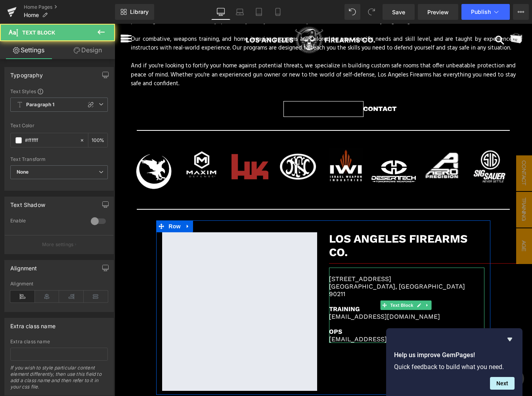 The image size is (532, 396). What do you see at coordinates (371, 12) in the screenshot?
I see `button: Redo` at bounding box center [371, 12].